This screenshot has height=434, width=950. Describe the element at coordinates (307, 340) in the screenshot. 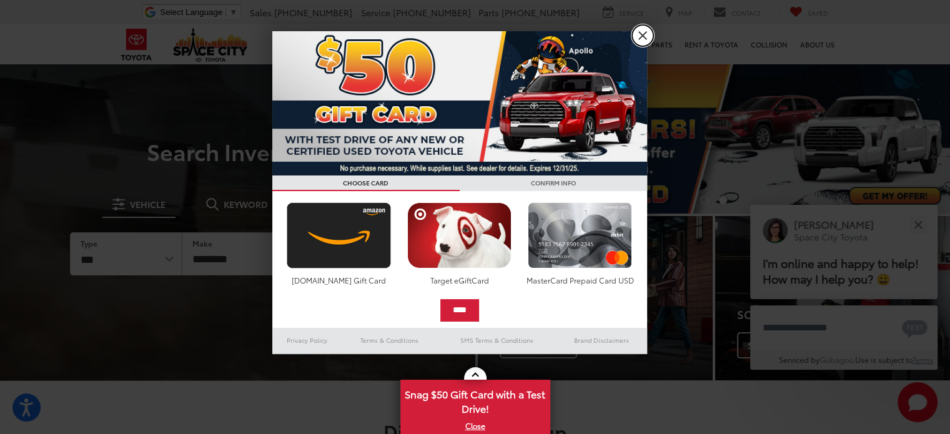

I see `a: Privacy Policy` at that location.